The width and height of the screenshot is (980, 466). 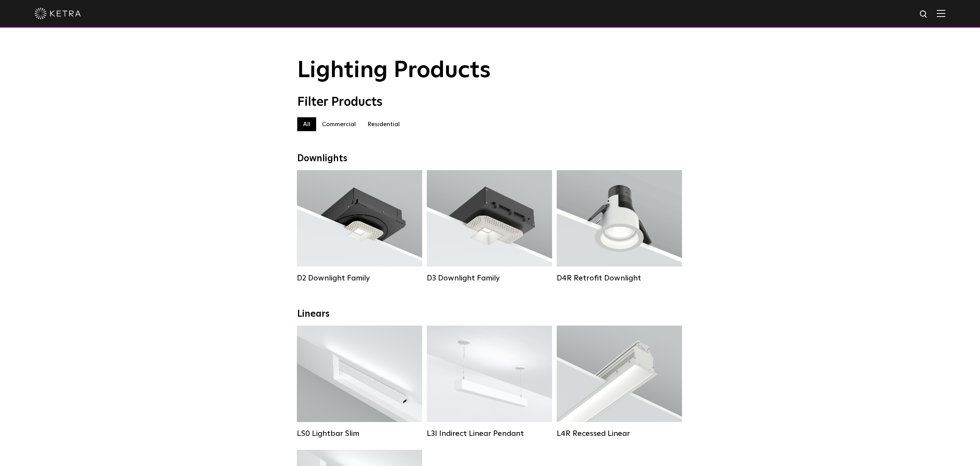 What do you see at coordinates (58, 14) in the screenshot?
I see `img: ketra-logo-2019-white` at bounding box center [58, 14].